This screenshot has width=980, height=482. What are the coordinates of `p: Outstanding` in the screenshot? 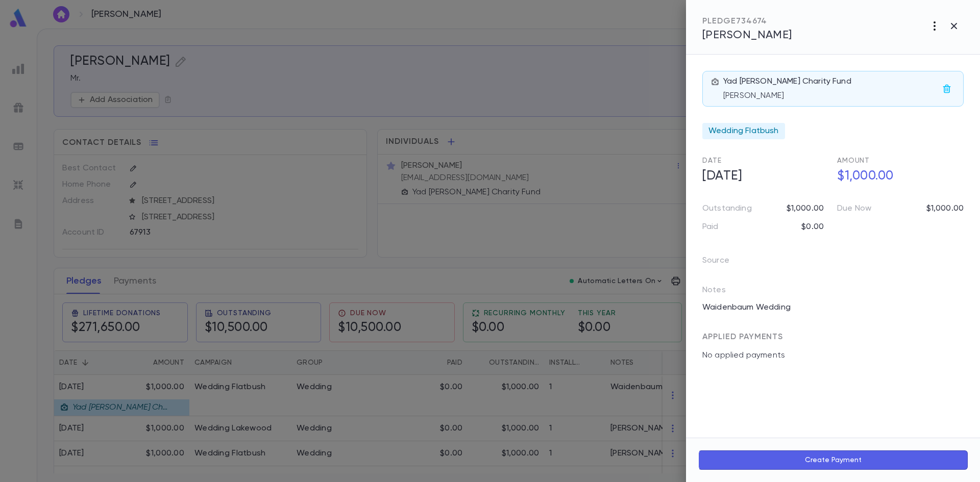 It's located at (726, 208).